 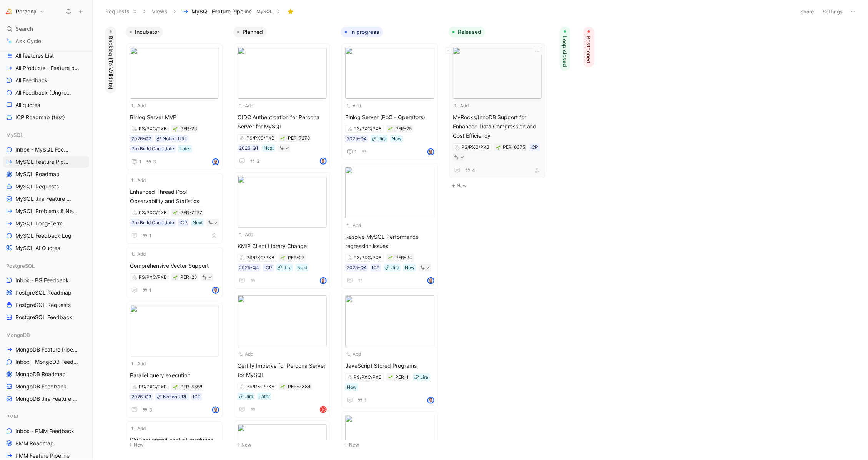 What do you see at coordinates (46, 399) in the screenshot?
I see `a: MongoDB Jira Feature Requests` at bounding box center [46, 399].